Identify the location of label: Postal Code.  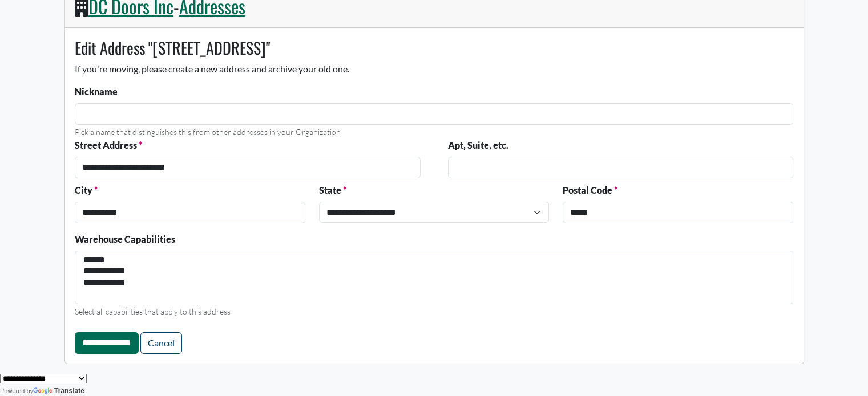
(590, 190).